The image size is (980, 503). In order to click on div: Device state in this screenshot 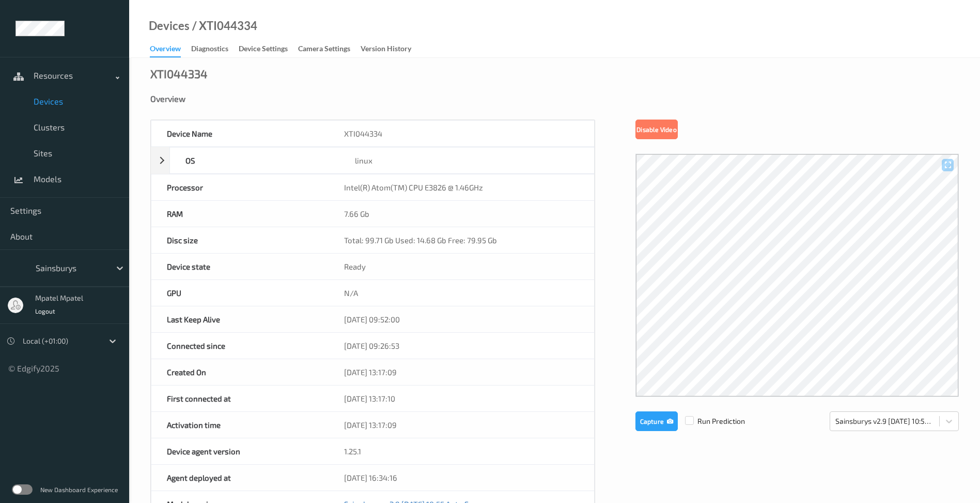, I will do `click(240, 266)`.